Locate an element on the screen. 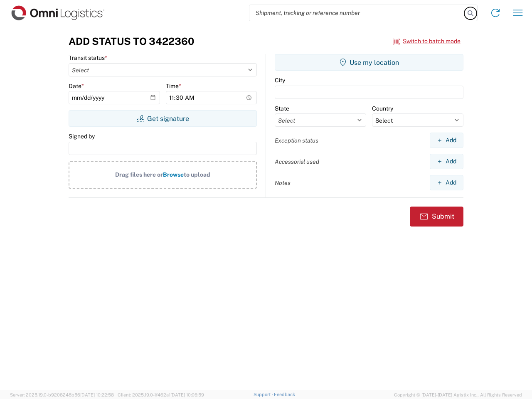 The width and height of the screenshot is (532, 399). input: Shipment, tracking or reference number is located at coordinates (356, 13).